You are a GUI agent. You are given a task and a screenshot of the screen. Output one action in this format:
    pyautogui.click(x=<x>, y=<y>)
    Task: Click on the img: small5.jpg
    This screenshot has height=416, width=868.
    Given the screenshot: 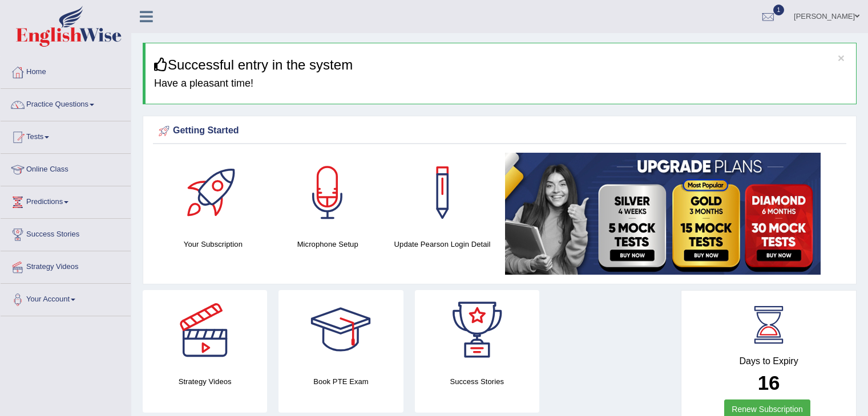 What is the action you would take?
    pyautogui.click(x=663, y=214)
    